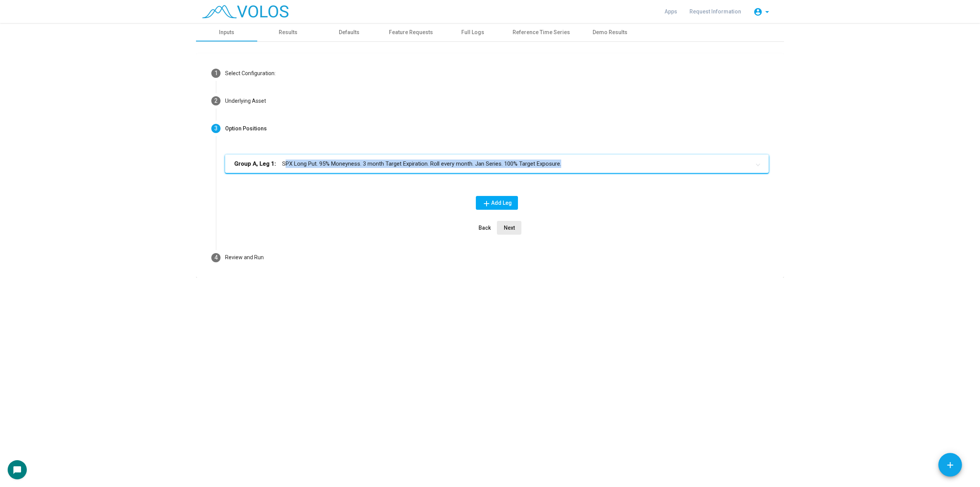 Image resolution: width=980 pixels, height=487 pixels. I want to click on a: Apps, so click(671, 11).